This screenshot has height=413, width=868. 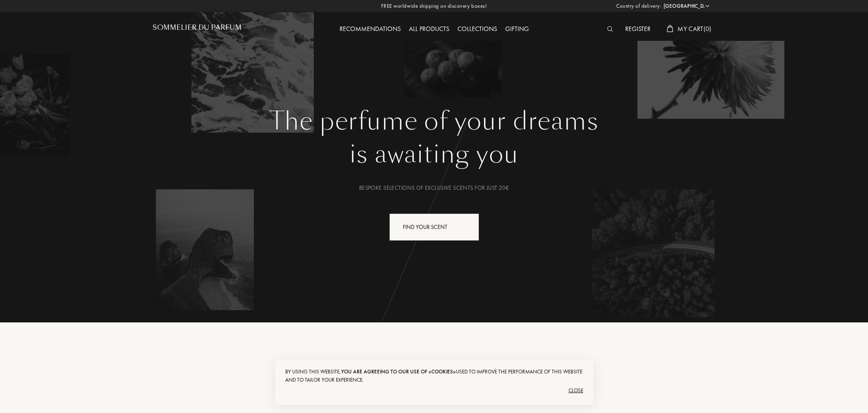 I want to click on a: Recommendations, so click(x=370, y=29).